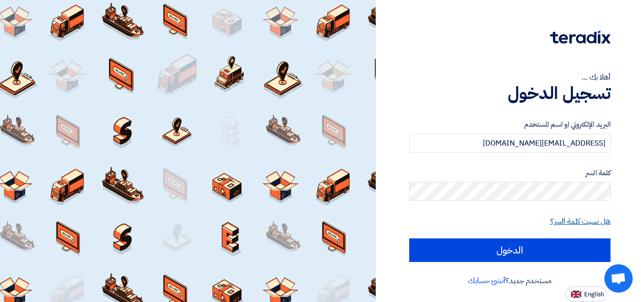 The height and width of the screenshot is (302, 644). I want to click on img: en-US.png, so click(576, 294).